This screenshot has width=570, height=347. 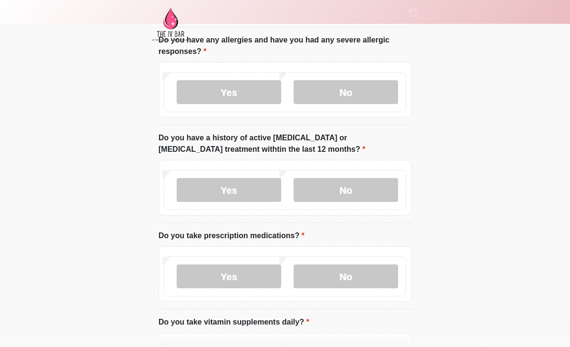 What do you see at coordinates (170, 24) in the screenshot?
I see `img: The IV Bar, LLC Logo` at bounding box center [170, 24].